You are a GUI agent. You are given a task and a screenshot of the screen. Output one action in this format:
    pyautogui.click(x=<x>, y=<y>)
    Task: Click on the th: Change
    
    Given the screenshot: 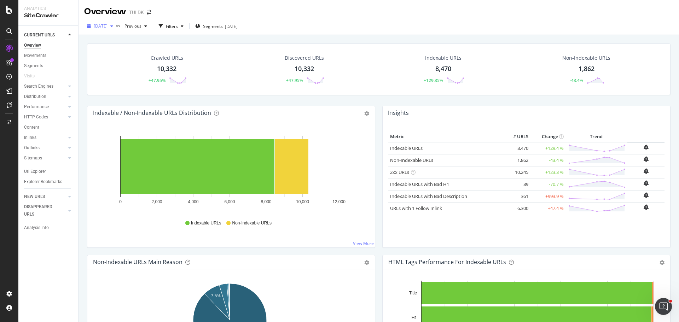 What is the action you would take?
    pyautogui.click(x=547, y=137)
    